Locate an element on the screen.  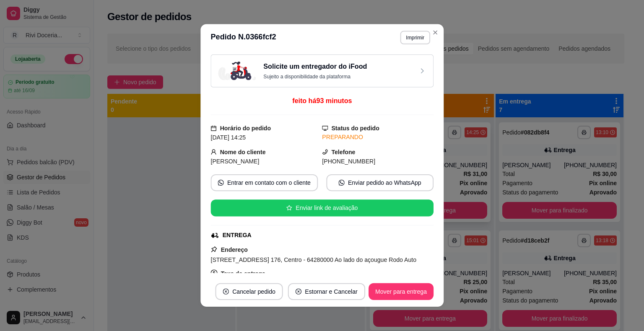
strong: Nome do cliente is located at coordinates (242, 152).